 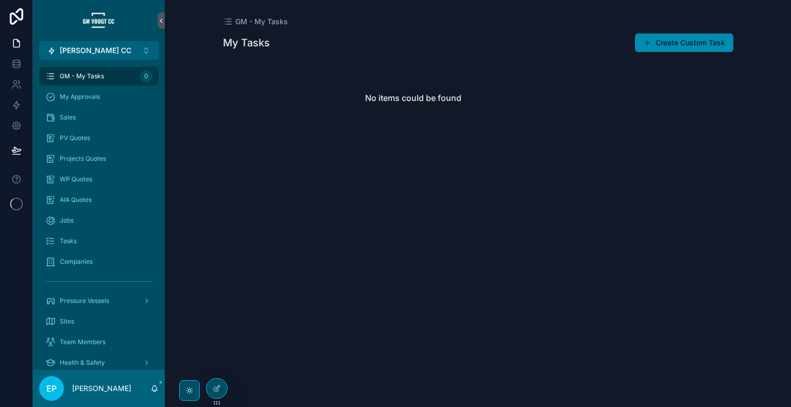 I want to click on a: PV Quotes, so click(x=99, y=138).